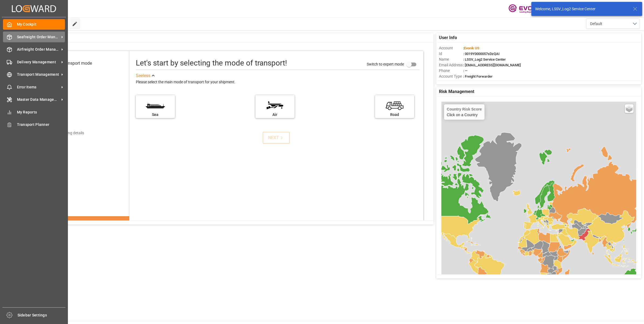  Describe the element at coordinates (155, 115) in the screenshot. I see `div: Sea` at that location.